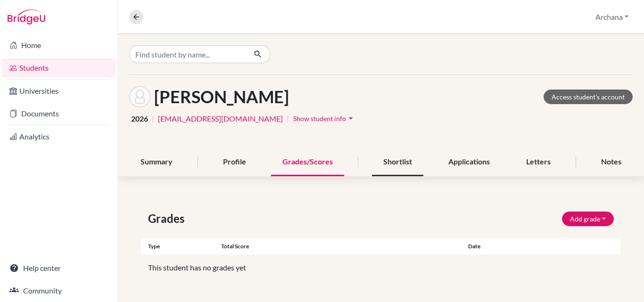  I want to click on a: Universities, so click(58, 91).